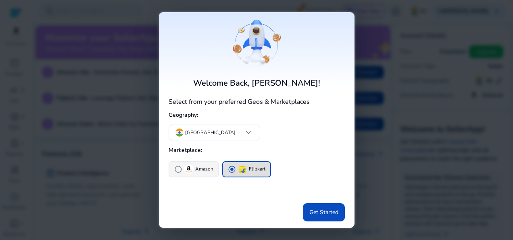 This screenshot has width=513, height=240. I want to click on p: Flipkart, so click(257, 169).